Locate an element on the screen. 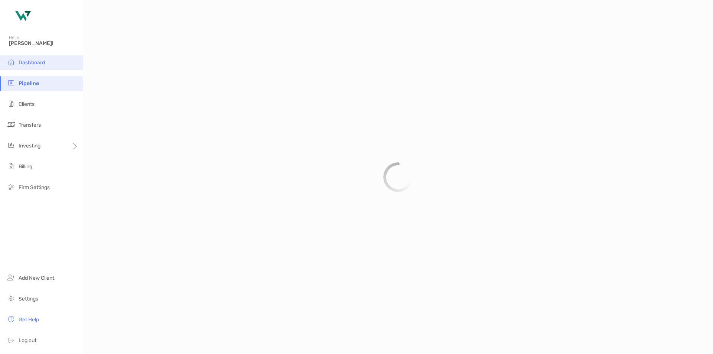  img: investing icon is located at coordinates (11, 145).